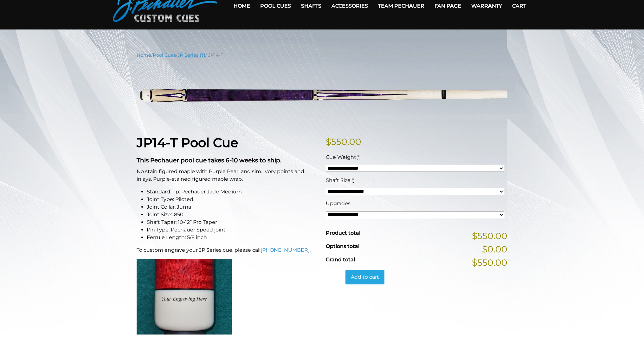  I want to click on bdi: 550.00, so click(343, 142).